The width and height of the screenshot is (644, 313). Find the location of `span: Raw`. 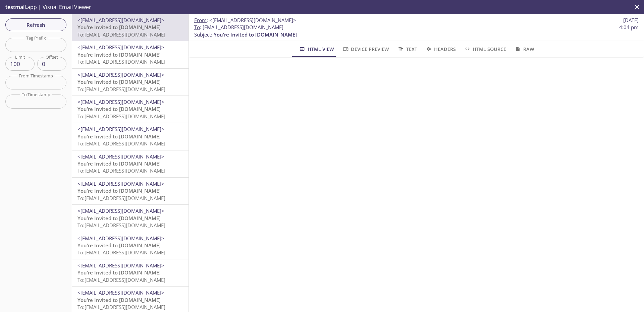

span: Raw is located at coordinates (524, 49).